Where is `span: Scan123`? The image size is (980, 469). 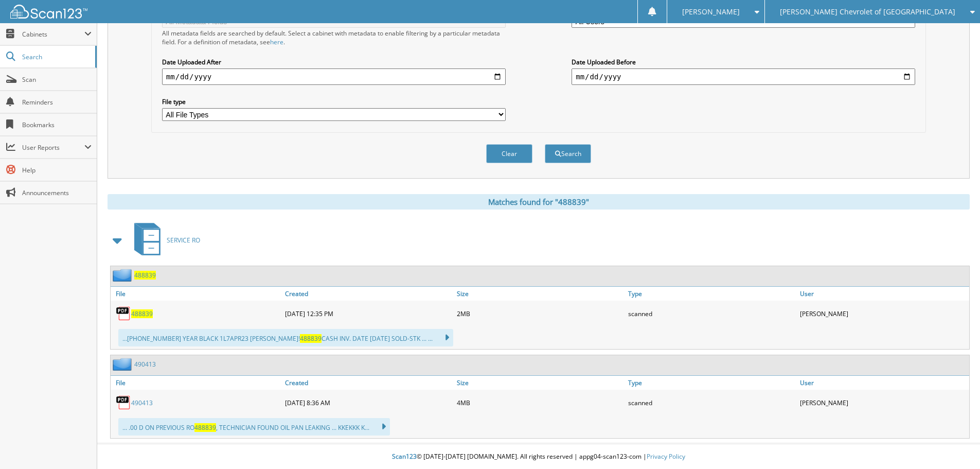
span: Scan123 is located at coordinates (405, 456).